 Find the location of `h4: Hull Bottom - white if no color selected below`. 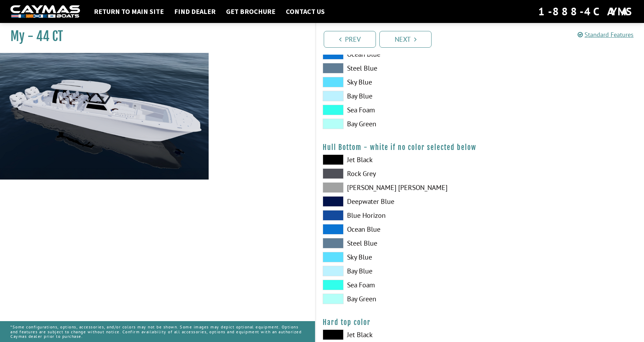

h4: Hull Bottom - white if no color selected below is located at coordinates (480, 147).